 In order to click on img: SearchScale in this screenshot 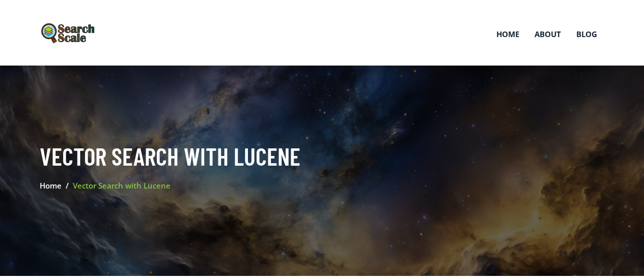, I will do `click(69, 33)`.